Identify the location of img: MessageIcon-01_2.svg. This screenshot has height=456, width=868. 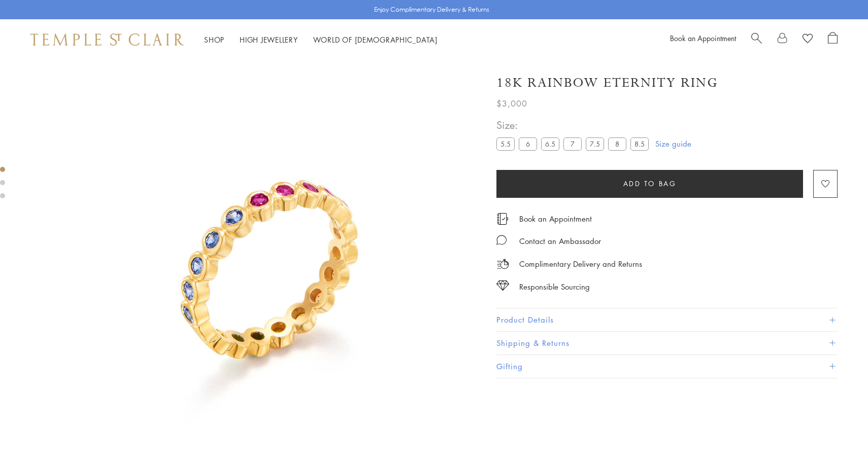
(501, 240).